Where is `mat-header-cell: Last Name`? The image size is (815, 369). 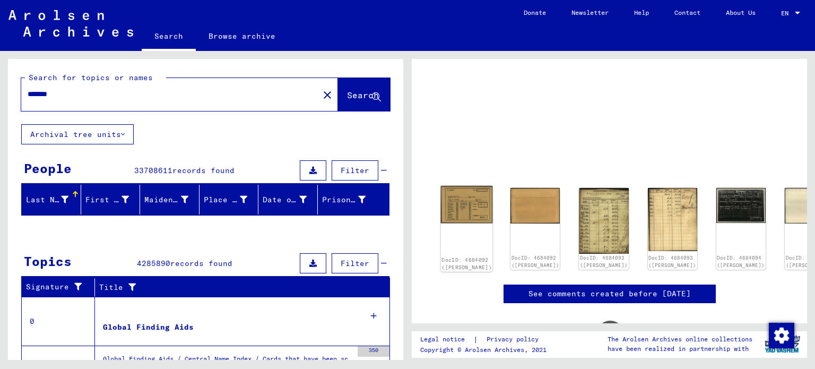
mat-header-cell: Last Name is located at coordinates (51, 199).